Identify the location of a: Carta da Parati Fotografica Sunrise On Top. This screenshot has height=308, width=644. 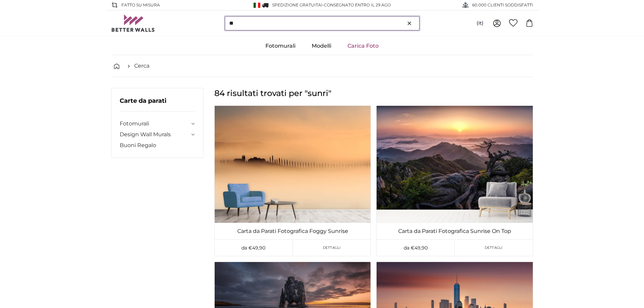
(454, 231).